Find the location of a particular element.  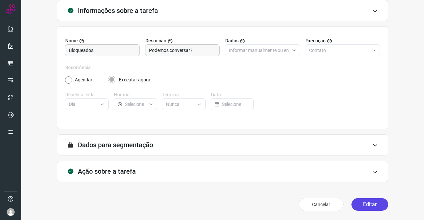

input: Forneça uma breve descrição da sua tarefa. is located at coordinates (182, 50).